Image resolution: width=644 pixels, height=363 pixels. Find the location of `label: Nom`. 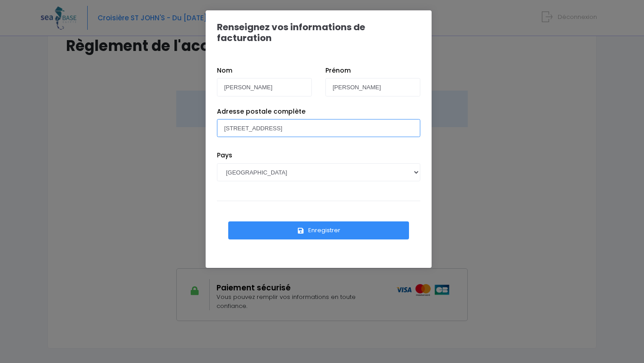

label: Nom is located at coordinates (225, 71).